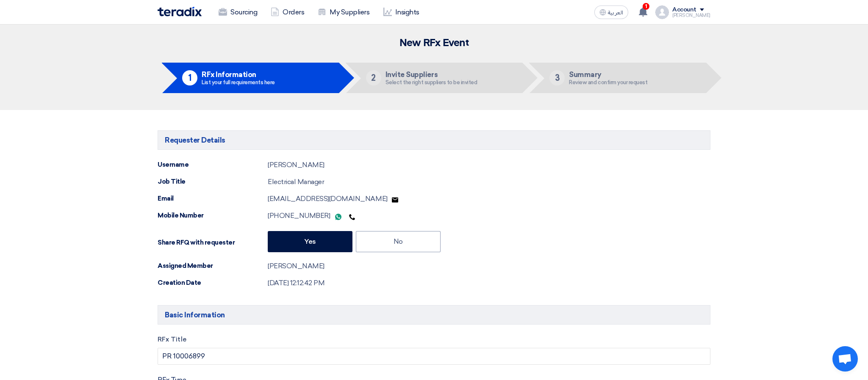 The width and height of the screenshot is (868, 380). Describe the element at coordinates (433, 43) in the screenshot. I see `h2: New RFx Event` at that location.